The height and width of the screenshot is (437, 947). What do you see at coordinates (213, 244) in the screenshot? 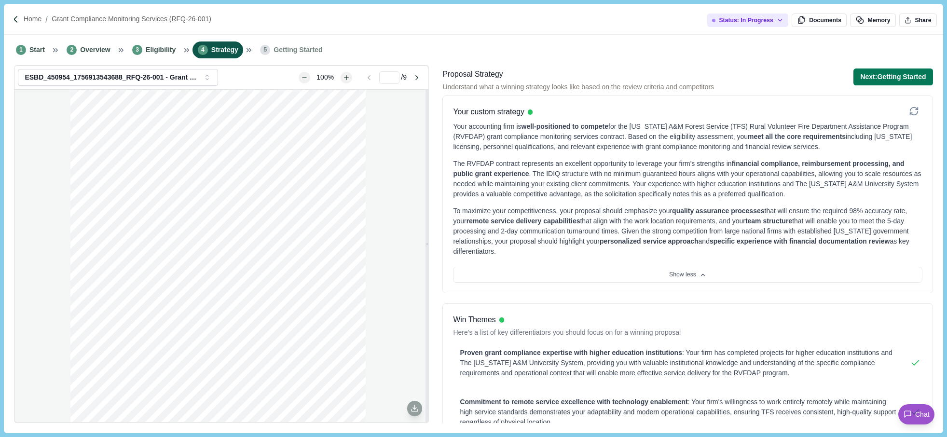
I see `span: Rural Volunteer Fire Department Assistance Program “RVFDAP”. TFS may create a` at bounding box center [213, 244].